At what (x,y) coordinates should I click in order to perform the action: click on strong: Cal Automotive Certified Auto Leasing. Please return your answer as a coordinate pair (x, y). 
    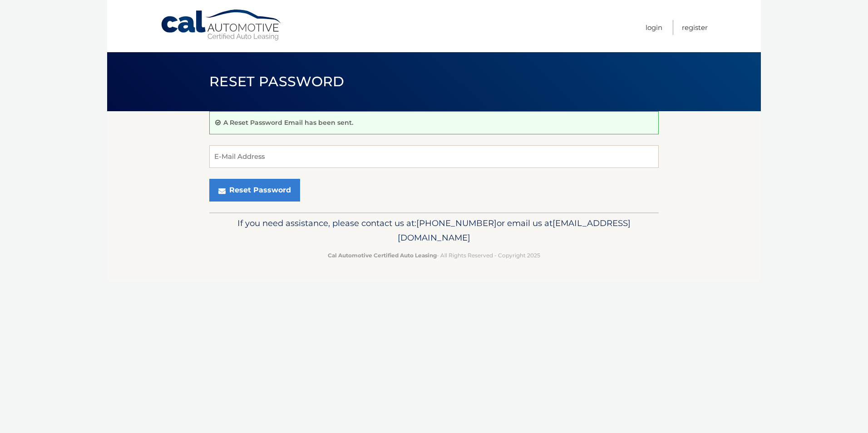
    Looking at the image, I should click on (382, 255).